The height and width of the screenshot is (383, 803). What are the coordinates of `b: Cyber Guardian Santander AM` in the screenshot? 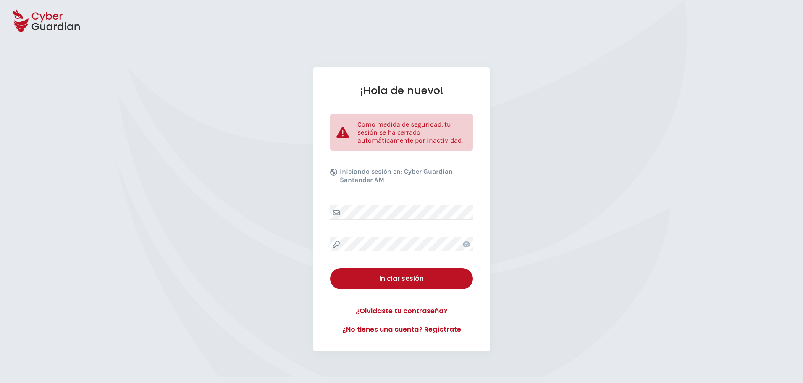 It's located at (396, 175).